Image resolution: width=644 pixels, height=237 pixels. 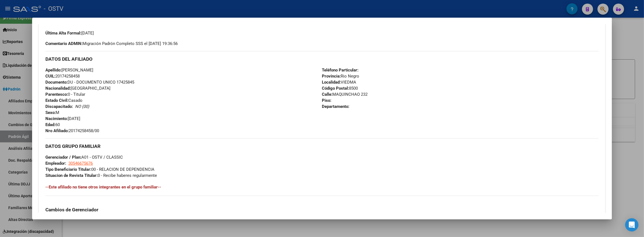 I want to click on strong: Departamento:, so click(x=335, y=107).